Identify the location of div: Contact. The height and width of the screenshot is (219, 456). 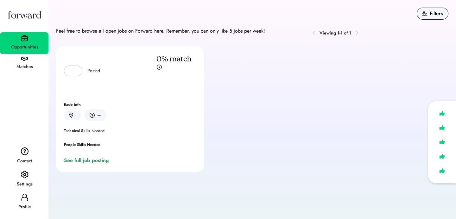
(24, 161).